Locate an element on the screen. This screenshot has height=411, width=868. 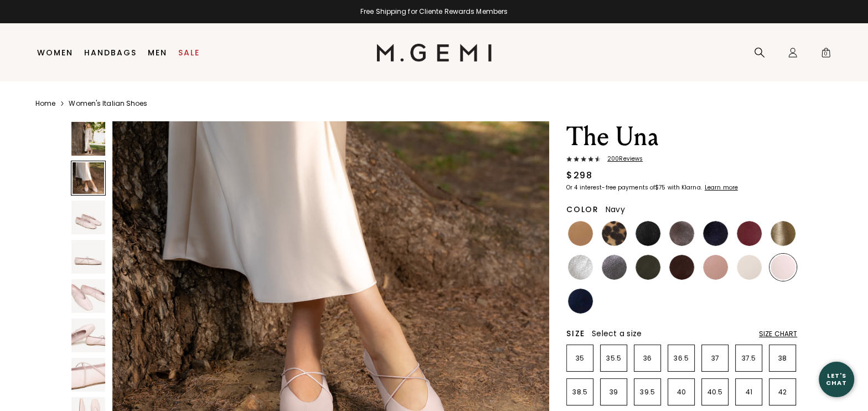
span: 0 is located at coordinates (826, 55).